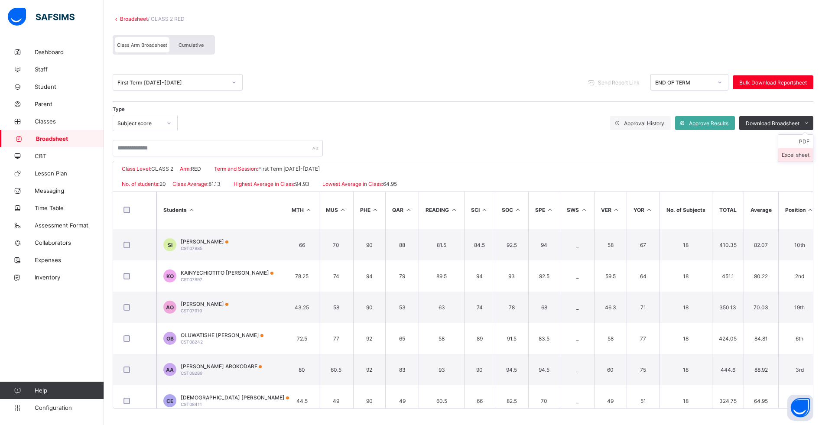 Image resolution: width=822 pixels, height=425 pixels. What do you see at coordinates (170, 339) in the screenshot?
I see `span: OB` at bounding box center [170, 339].